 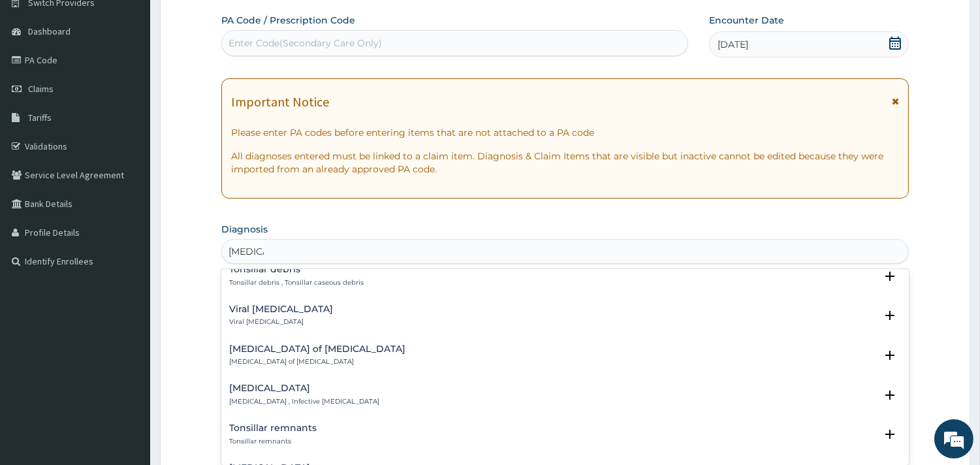 What do you see at coordinates (288, 20) in the screenshot?
I see `label: PA Code / Prescription Code` at bounding box center [288, 20].